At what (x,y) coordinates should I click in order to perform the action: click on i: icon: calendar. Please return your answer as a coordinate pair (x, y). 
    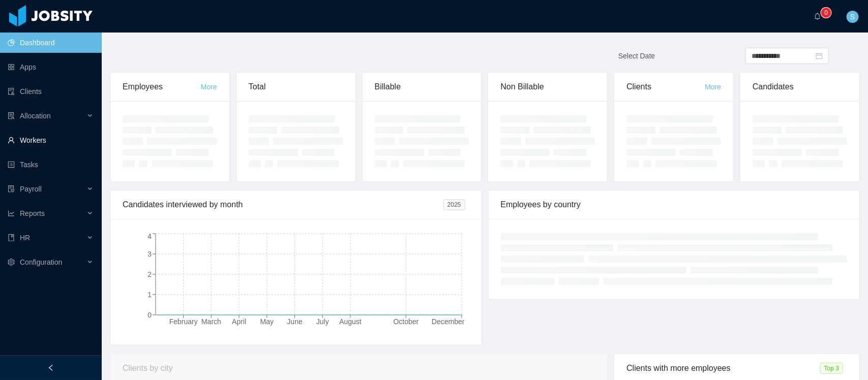
    Looking at the image, I should click on (819, 56).